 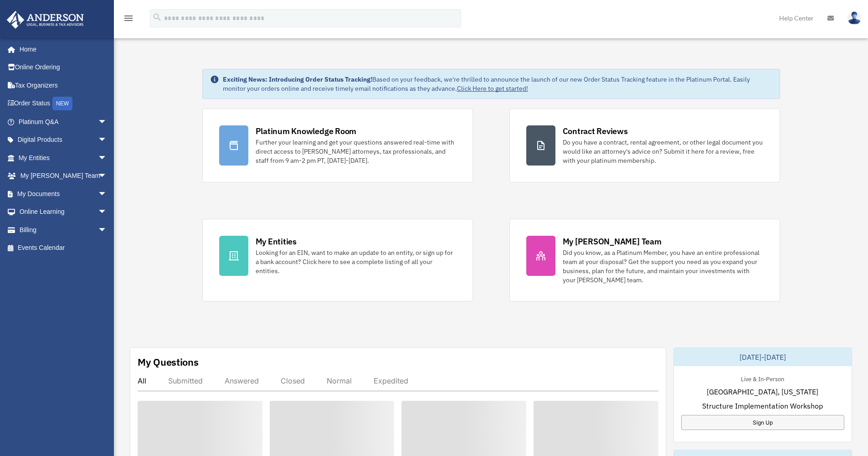 I want to click on a: menu, so click(x=128, y=19).